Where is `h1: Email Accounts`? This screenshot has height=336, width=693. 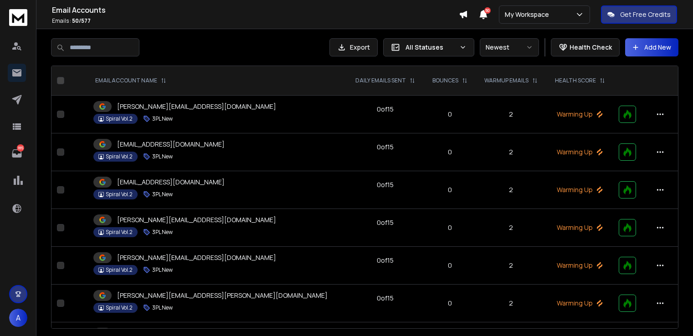 h1: Email Accounts is located at coordinates (255, 10).